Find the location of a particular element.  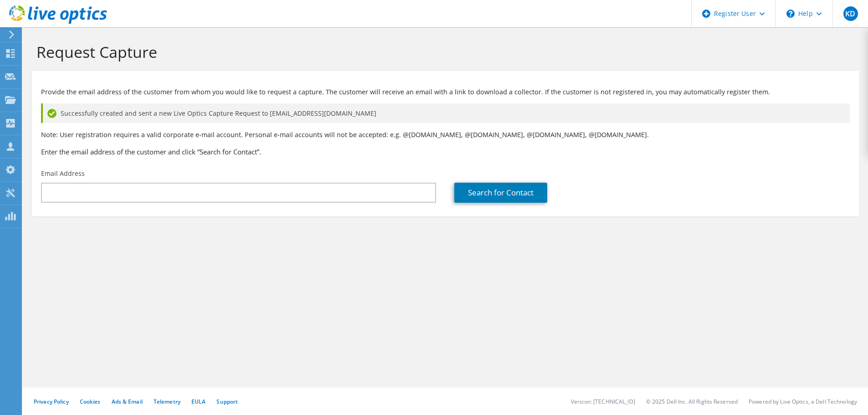

span: KD is located at coordinates (851, 14).